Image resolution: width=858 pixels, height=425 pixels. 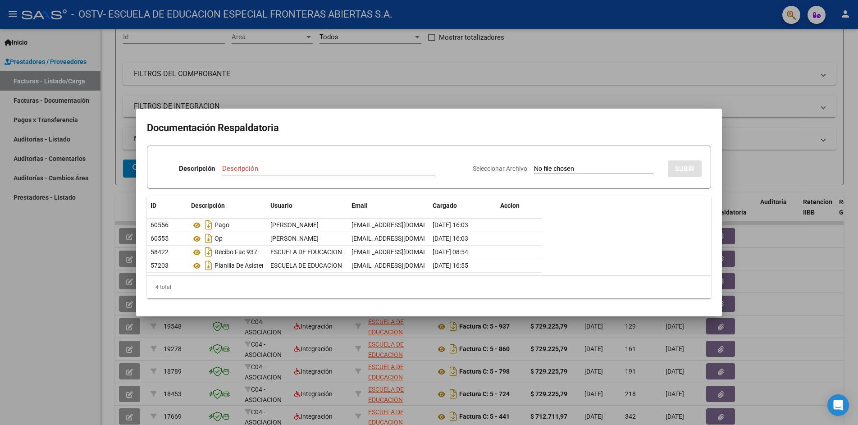 What do you see at coordinates (500, 168) in the screenshot?
I see `span: Seleccionar Archivo` at bounding box center [500, 168].